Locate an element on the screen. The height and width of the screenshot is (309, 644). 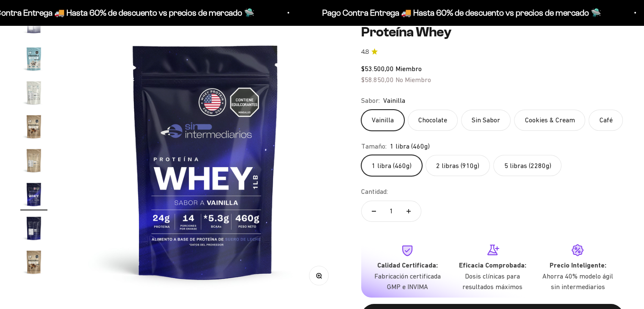
button: Ir al artículo 13 is located at coordinates (34, 26).